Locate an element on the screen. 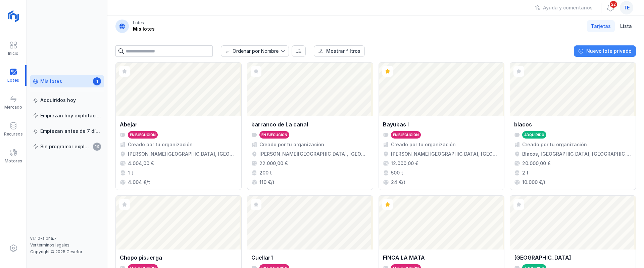 Image resolution: width=644 pixels, height=268 pixels. span: Lista is located at coordinates (626, 26).